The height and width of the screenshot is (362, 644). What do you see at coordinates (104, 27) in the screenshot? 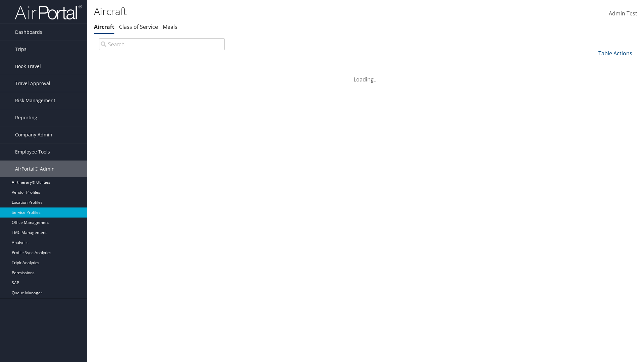
I see `a: Aircraft` at bounding box center [104, 27].